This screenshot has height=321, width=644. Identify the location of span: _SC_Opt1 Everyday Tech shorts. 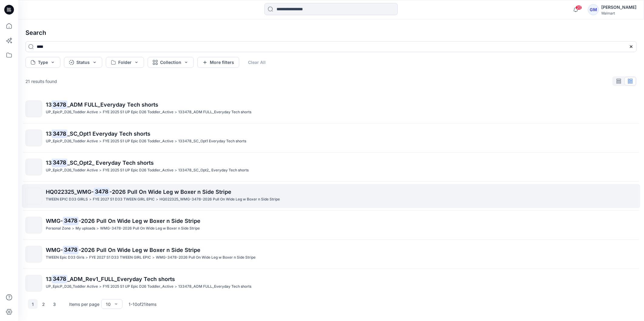
(109, 133).